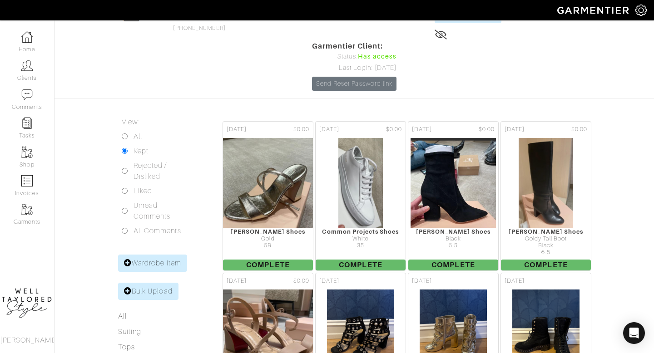  Describe the element at coordinates (27, 94) in the screenshot. I see `img: comment-icon-a0a6a9ef722e966f86d9cbdc48e553b5cf19dbc54f86b18d962a5391bc8f6eb6.png` at that location.